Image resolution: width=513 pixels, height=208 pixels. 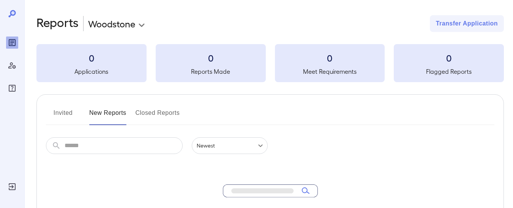 What do you see at coordinates (92, 71) in the screenshot?
I see `h5: Applications` at bounding box center [92, 71].